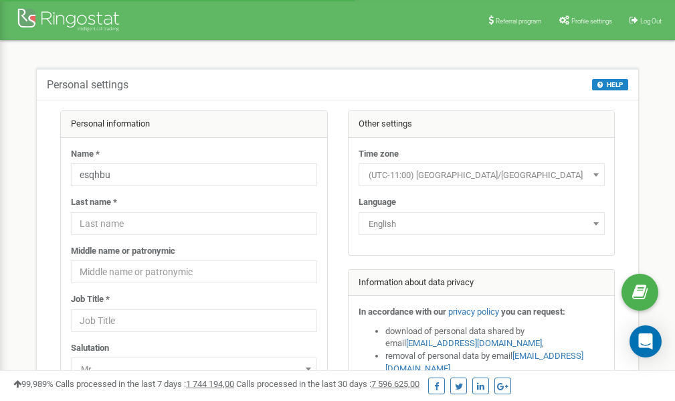 Image resolution: width=675 pixels, height=401 pixels. Describe the element at coordinates (90, 348) in the screenshot. I see `label: Salutation` at that location.